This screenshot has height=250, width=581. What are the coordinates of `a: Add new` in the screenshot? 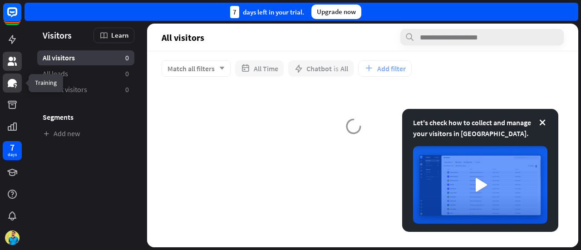 It's located at (86, 133).